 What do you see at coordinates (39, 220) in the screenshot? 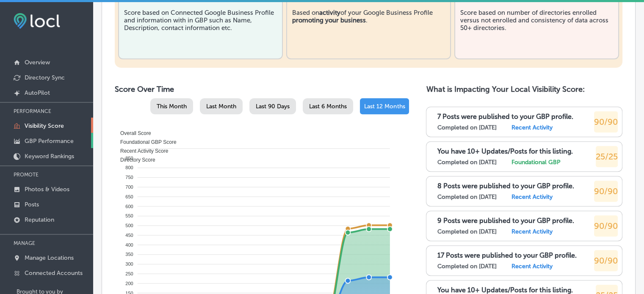
I see `p: Reputation` at bounding box center [39, 220].